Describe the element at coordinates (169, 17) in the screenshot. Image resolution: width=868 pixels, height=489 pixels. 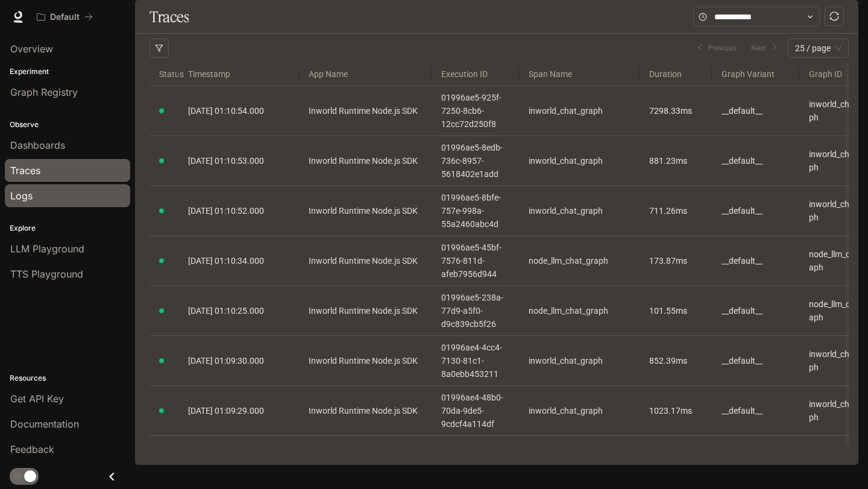
I see `h1: Traces` at that location.